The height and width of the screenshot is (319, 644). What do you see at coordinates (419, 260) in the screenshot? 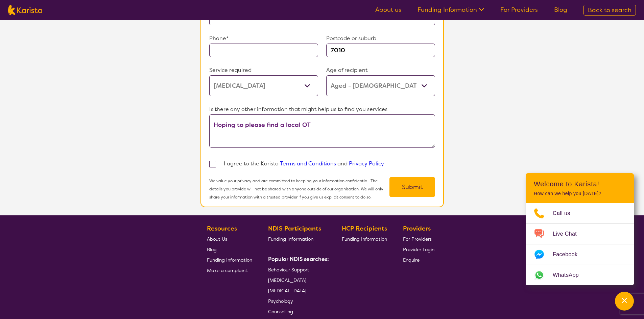
I see `a: Enquire` at bounding box center [419, 260].